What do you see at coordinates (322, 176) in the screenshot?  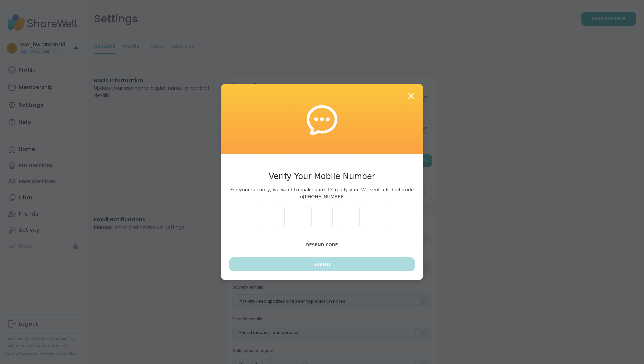 I see `h3: Verify Your Mobile Number` at bounding box center [322, 176].